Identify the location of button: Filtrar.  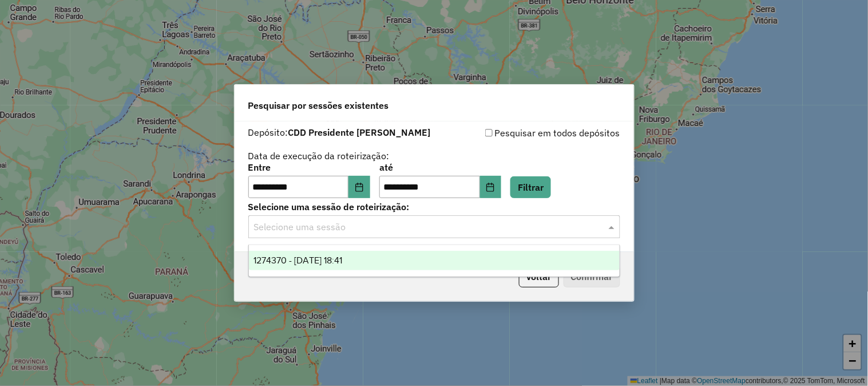
(531, 188).